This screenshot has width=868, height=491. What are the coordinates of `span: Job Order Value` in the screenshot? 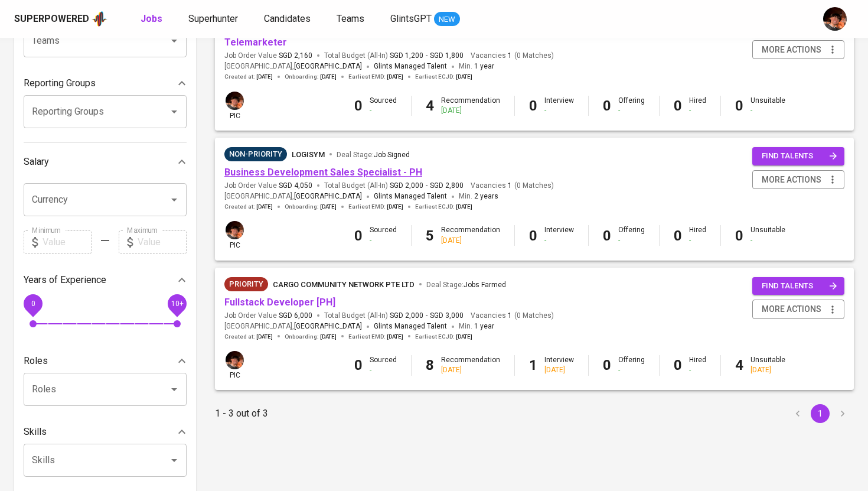 It's located at (269, 186).